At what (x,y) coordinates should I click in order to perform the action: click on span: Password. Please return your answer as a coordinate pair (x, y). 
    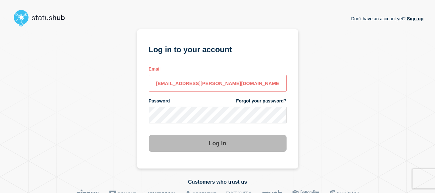
    Looking at the image, I should click on (160, 101).